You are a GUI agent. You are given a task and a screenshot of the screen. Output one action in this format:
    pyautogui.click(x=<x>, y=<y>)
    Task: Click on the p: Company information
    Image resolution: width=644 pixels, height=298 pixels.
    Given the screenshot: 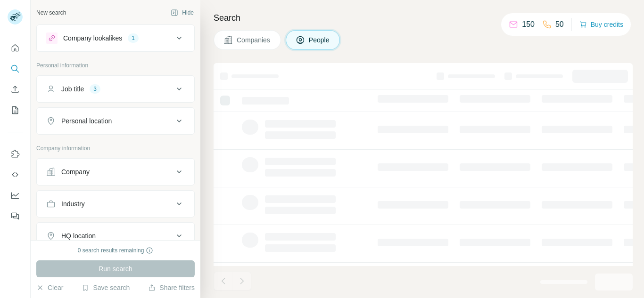 What is the action you would take?
    pyautogui.click(x=116, y=148)
    